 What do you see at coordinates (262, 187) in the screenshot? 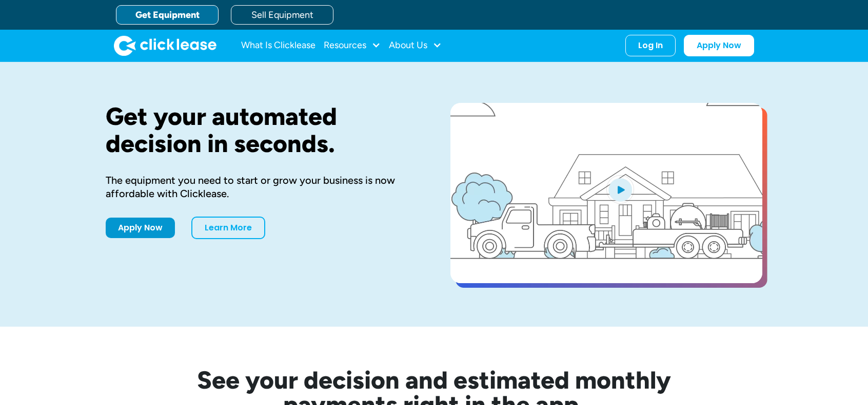
I see `div: The equipment you need to start or grow your business is now affordable with Clicklease.` at bounding box center [262, 187].